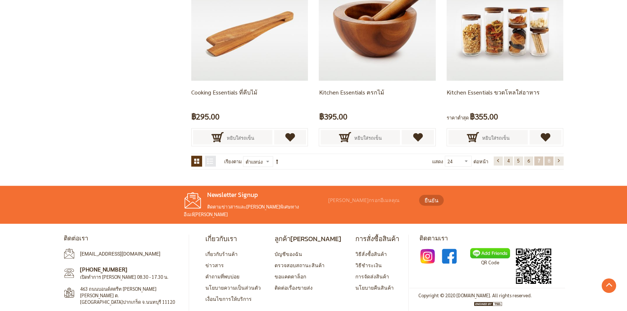  What do you see at coordinates (539, 161) in the screenshot?
I see `span: 7` at bounding box center [539, 161].